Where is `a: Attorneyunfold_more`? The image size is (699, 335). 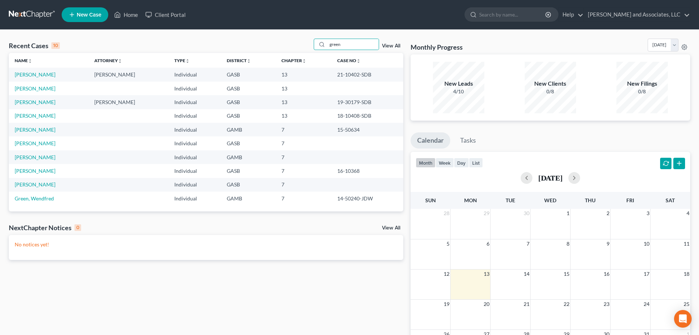
a: Attorneyunfold_more is located at coordinates (108, 60).